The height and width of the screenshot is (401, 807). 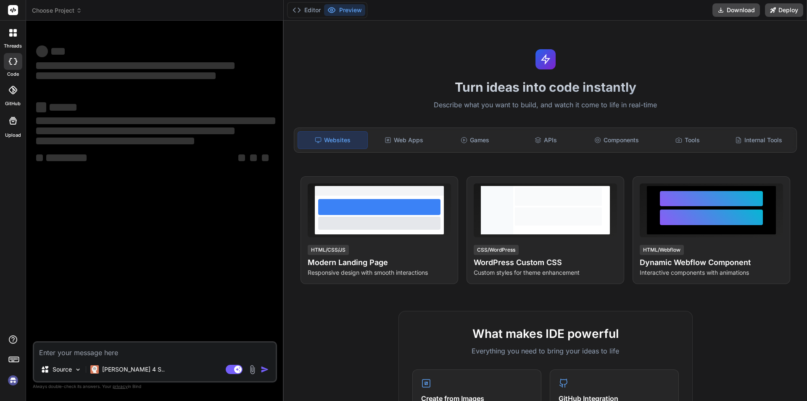 What do you see at coordinates (252, 369) in the screenshot?
I see `img: attachment` at bounding box center [252, 369].